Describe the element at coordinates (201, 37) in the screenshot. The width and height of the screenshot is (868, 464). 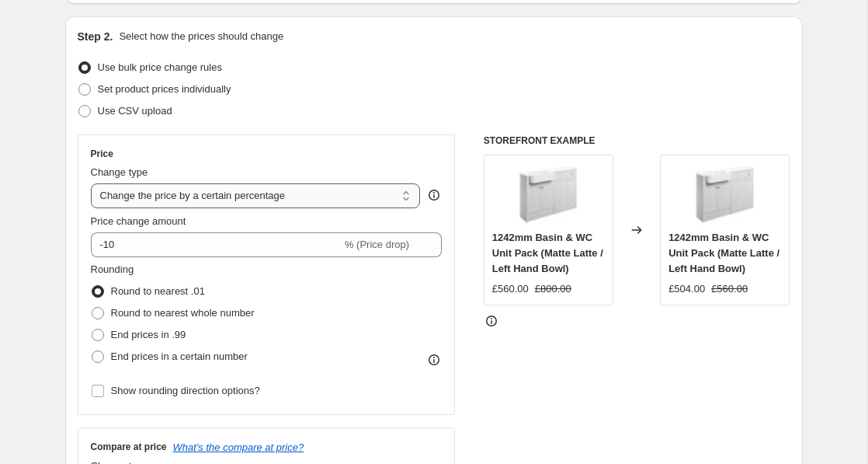
I see `p: Select how the prices should change` at that location.